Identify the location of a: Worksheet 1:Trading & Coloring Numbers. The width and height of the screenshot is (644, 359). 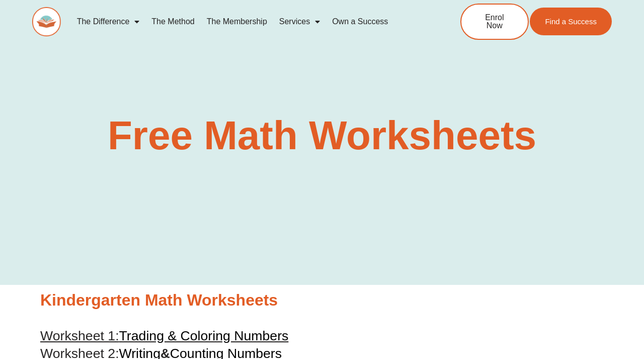
(164, 335).